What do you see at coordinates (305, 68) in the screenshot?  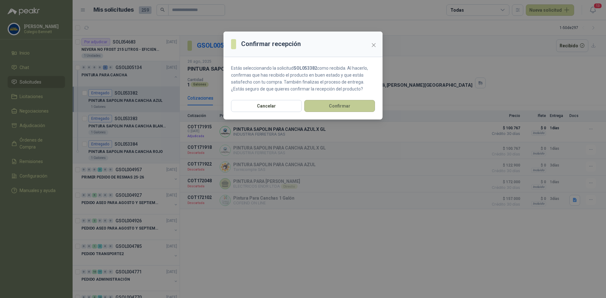 I see `strong: SOL053382` at bounding box center [305, 68].